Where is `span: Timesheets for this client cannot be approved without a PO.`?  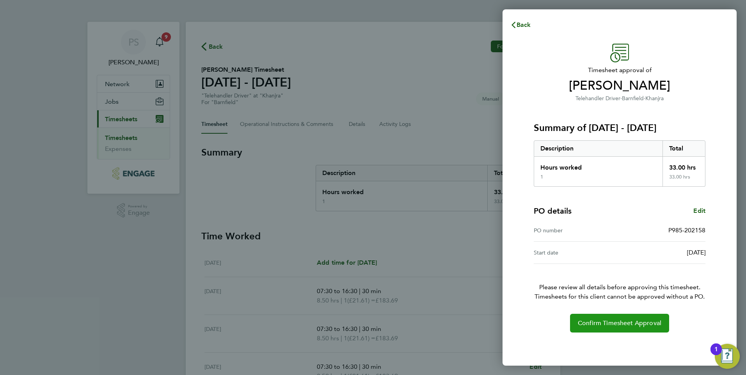 span: Timesheets for this client cannot be approved without a PO. is located at coordinates (619, 297).